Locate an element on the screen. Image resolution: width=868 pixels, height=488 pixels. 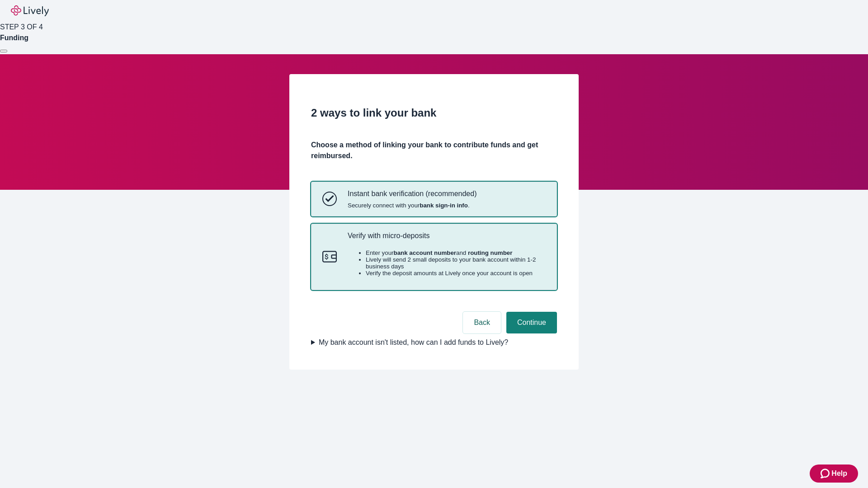
button: Continue is located at coordinates (532, 323).